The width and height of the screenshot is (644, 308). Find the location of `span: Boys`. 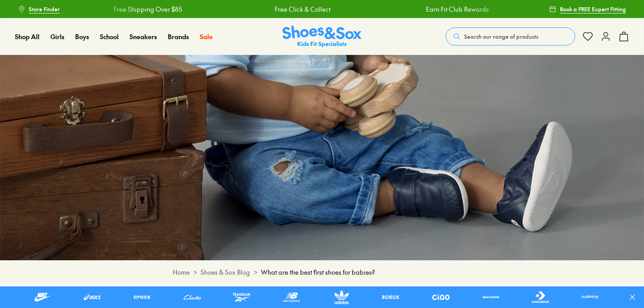

span: Boys is located at coordinates (82, 37).